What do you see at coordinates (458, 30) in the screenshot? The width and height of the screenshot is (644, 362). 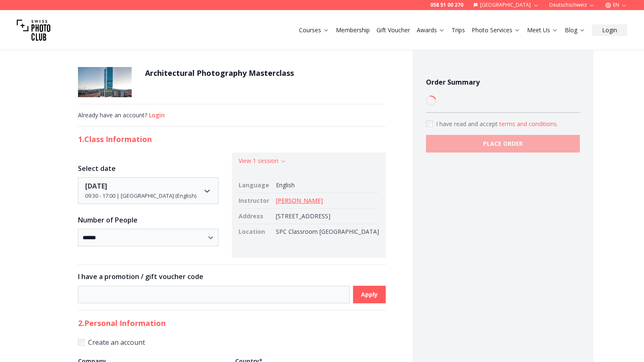 I see `button: Trips` at bounding box center [458, 30].